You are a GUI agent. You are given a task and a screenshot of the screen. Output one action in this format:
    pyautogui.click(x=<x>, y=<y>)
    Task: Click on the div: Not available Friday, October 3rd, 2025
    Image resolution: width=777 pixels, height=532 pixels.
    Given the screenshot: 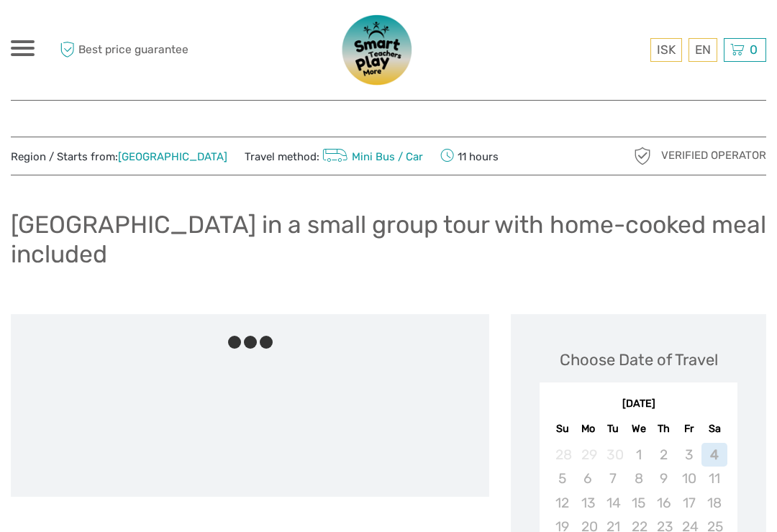 What is the action you would take?
    pyautogui.click(x=688, y=454)
    